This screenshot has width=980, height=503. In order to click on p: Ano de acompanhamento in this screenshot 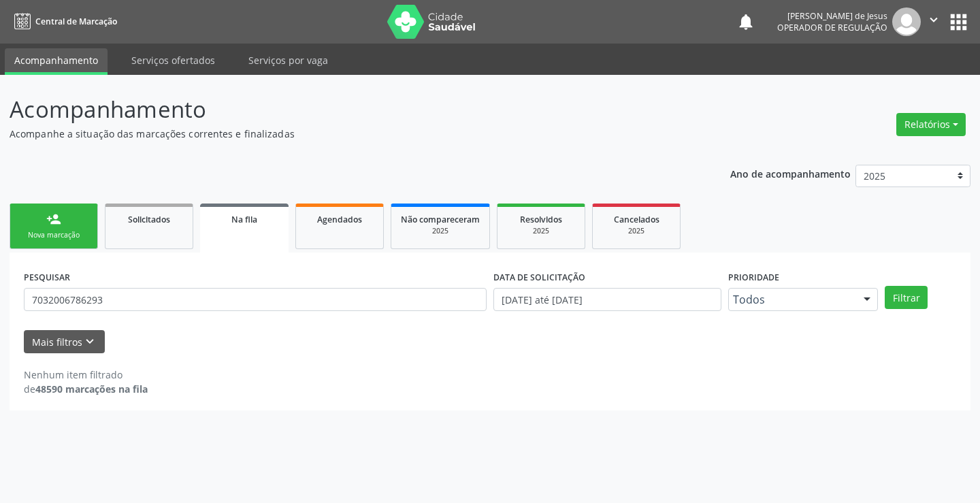, I will do `click(790, 173)`.